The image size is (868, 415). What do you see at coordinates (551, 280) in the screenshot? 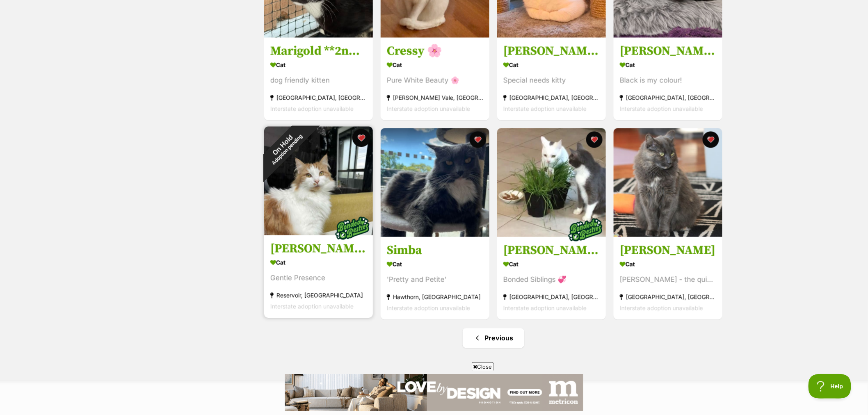
I see `div: Bonded Siblings 💞` at bounding box center [551, 280].